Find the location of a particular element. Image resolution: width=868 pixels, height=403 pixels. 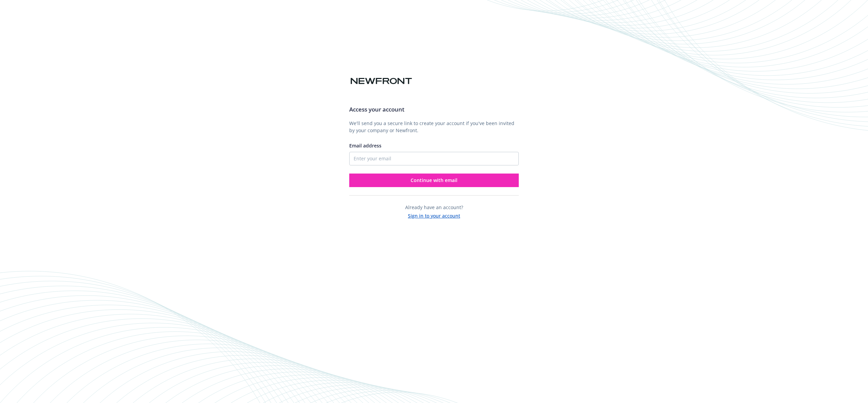

p: We'll send you a secure link to create your account if you've been invited by your company or New... is located at coordinates (434, 127).